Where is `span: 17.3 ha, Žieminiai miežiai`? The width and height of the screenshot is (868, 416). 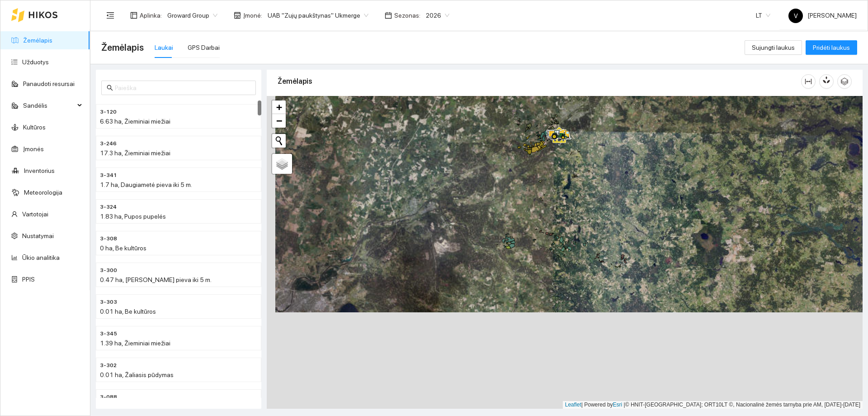 span: 17.3 ha, Žieminiai miežiai is located at coordinates (135, 153).